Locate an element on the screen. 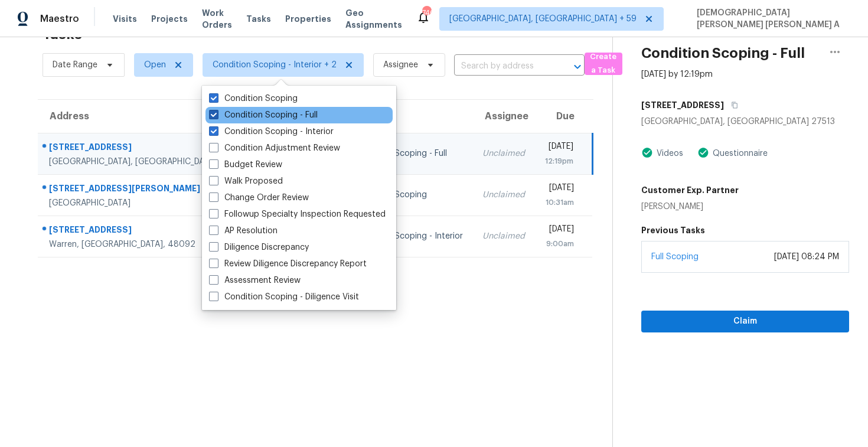 This screenshot has width=868, height=447. label: Review Diligence Discrepancy Report is located at coordinates (288, 264).